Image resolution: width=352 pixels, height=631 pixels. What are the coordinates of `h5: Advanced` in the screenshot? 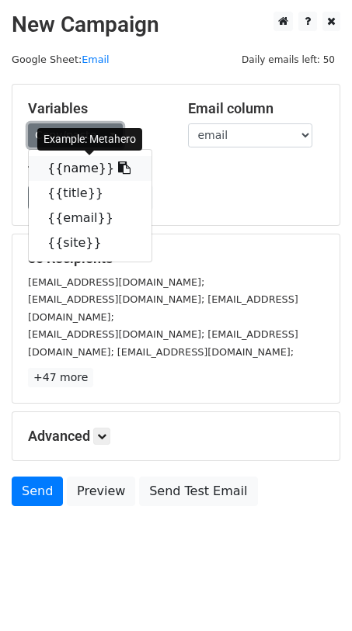 It's located at (175, 436).